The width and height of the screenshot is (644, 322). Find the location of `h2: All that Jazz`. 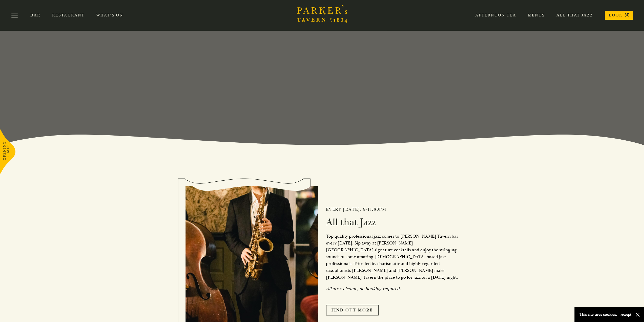

h2: All that Jazz is located at coordinates (392, 222).